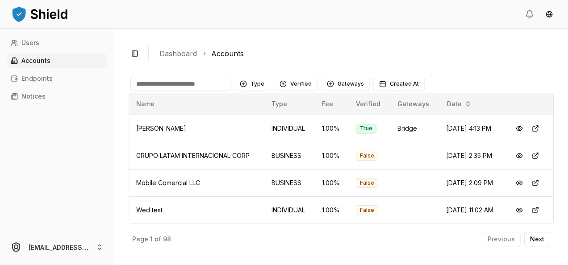 The image size is (568, 265). What do you see at coordinates (537, 239) in the screenshot?
I see `button: Next` at bounding box center [537, 239].